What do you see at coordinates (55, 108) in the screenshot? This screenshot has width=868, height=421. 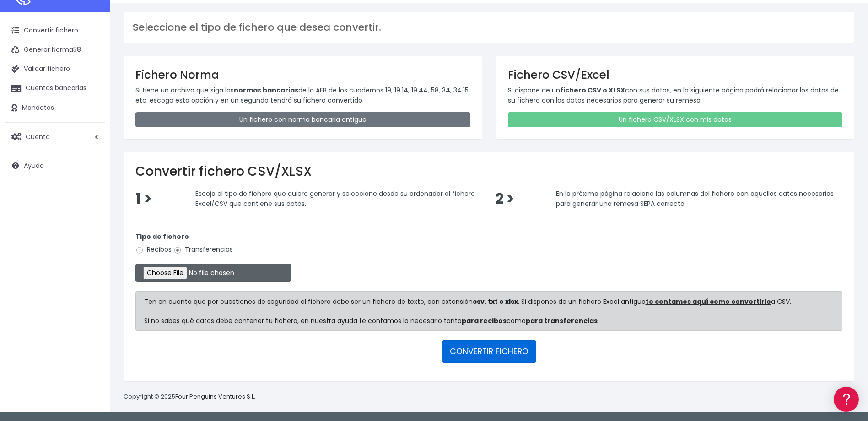 I see `a: Mandatos` at bounding box center [55, 108].